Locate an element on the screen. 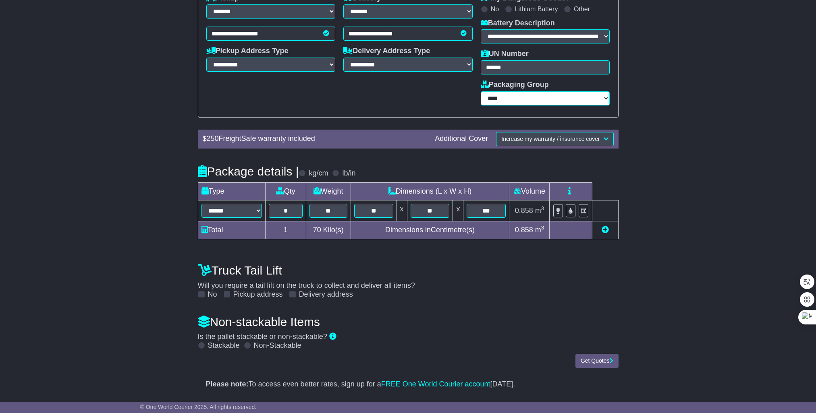 This screenshot has height=413, width=816. a: Add new item is located at coordinates (605, 230).